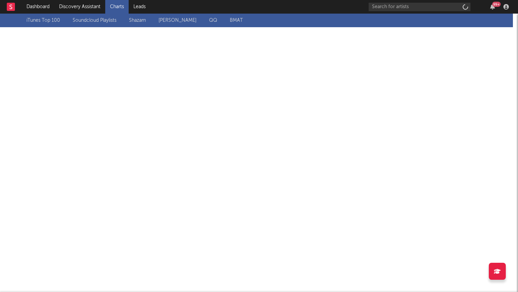  Describe the element at coordinates (213, 20) in the screenshot. I see `a: QQ` at that location.